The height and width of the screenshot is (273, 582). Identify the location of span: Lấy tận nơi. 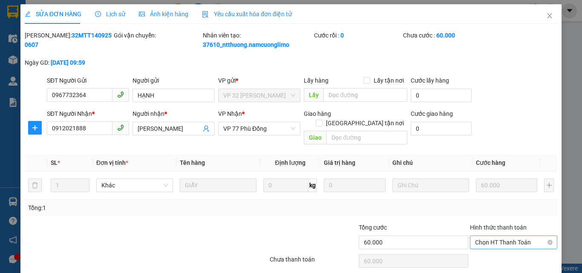
(388, 80).